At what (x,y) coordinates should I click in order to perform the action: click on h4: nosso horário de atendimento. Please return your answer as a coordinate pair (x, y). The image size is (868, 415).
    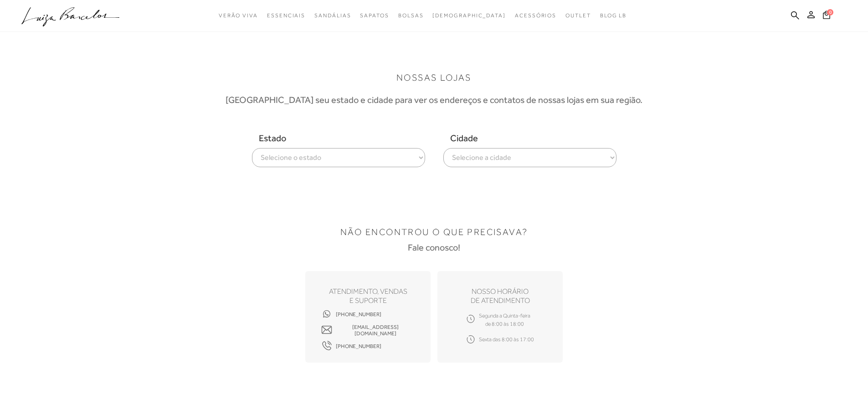
    Looking at the image, I should click on (500, 296).